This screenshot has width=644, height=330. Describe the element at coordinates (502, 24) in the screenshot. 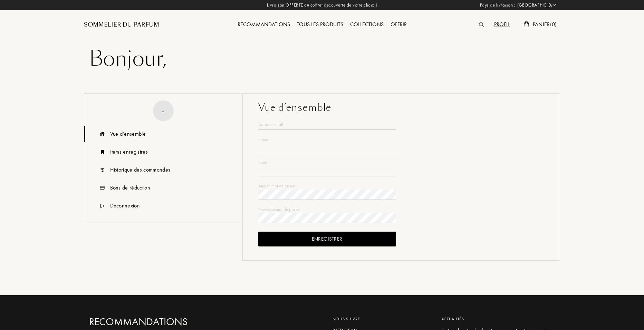

I see `a: Profil` at that location.